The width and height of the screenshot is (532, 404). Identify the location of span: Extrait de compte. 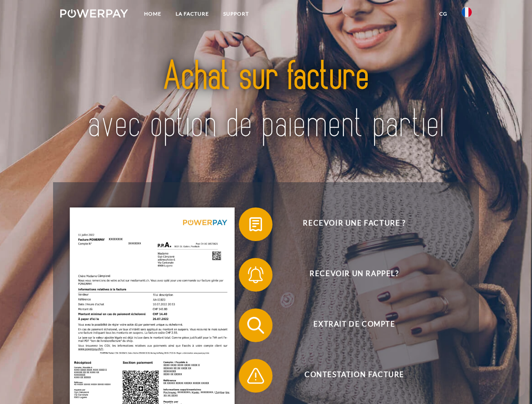
(354, 325).